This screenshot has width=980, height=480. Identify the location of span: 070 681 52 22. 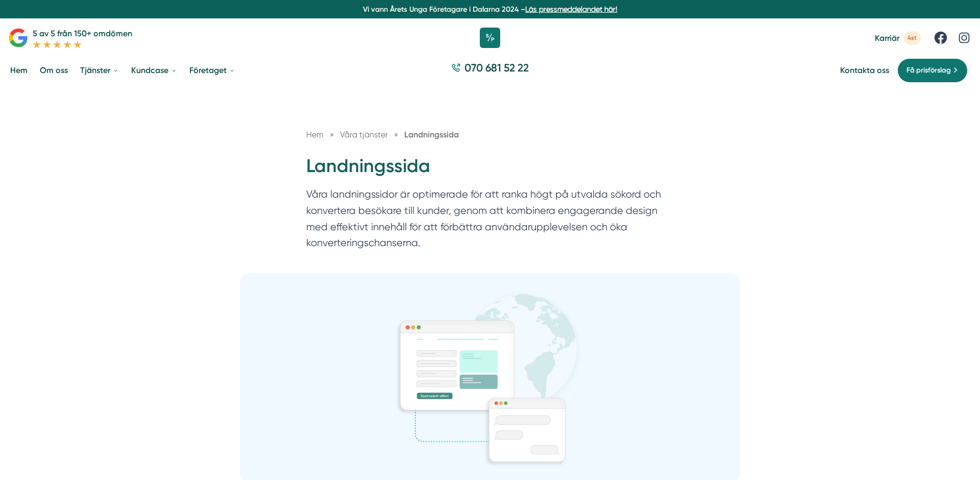
(496, 67).